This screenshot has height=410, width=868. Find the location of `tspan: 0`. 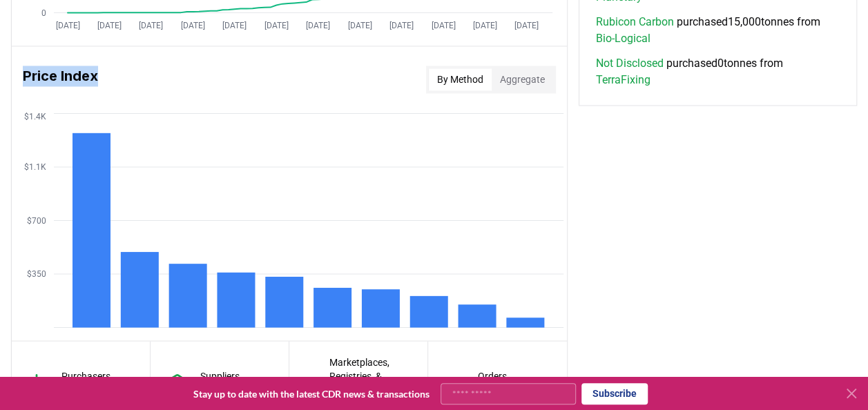

tspan: 0 is located at coordinates (44, 13).